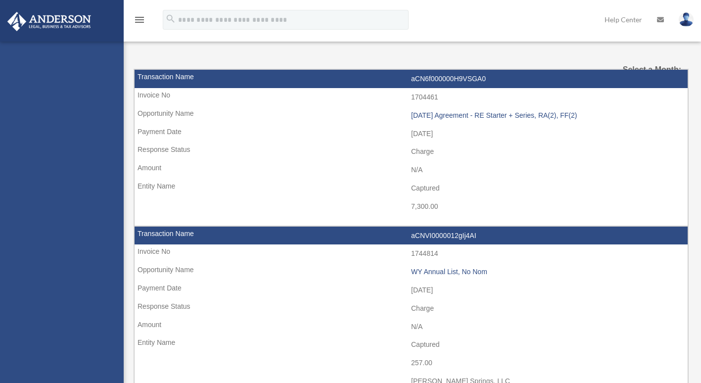 The image size is (701, 383). Describe the element at coordinates (411, 79) in the screenshot. I see `td: aCN6f000000H9VSGA0` at that location.